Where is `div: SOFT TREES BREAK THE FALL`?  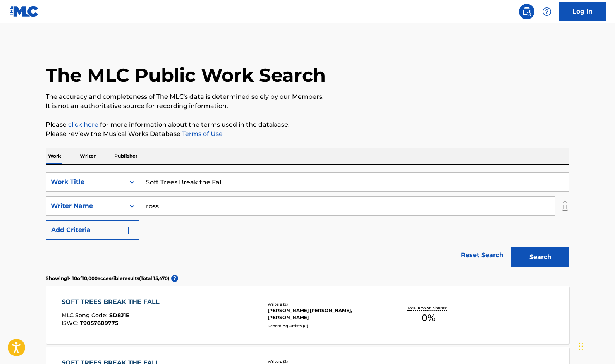 div: SOFT TREES BREAK THE FALL is located at coordinates (112, 302).